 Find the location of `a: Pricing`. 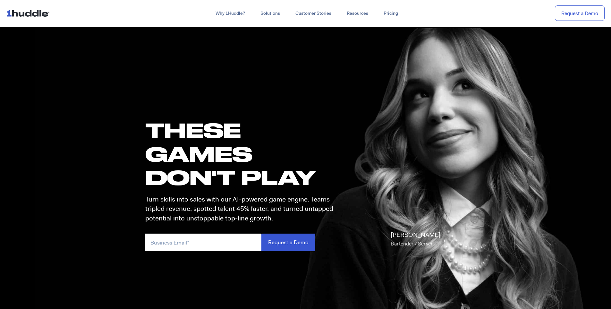

a: Pricing is located at coordinates (391, 13).